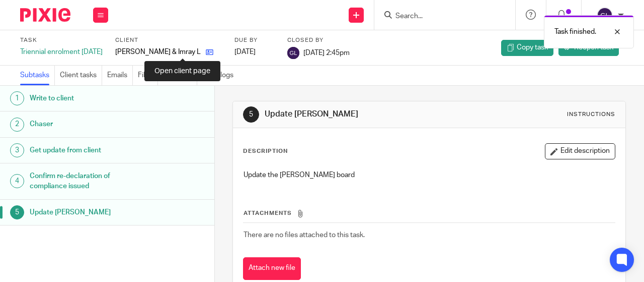  I want to click on a: Notes (1), so click(180, 75).